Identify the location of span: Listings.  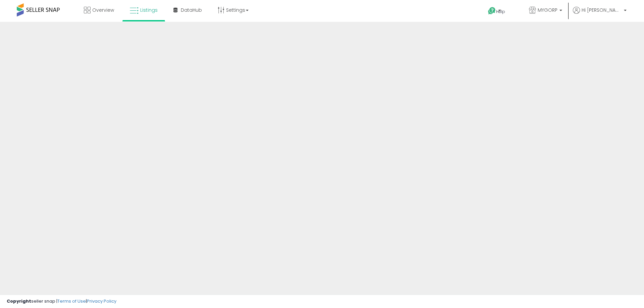
(149, 10).